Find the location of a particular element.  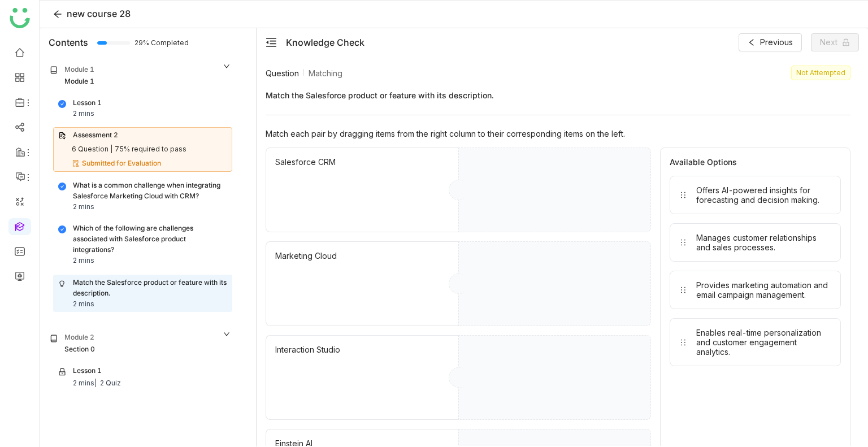

span: Matching is located at coordinates (326, 73).